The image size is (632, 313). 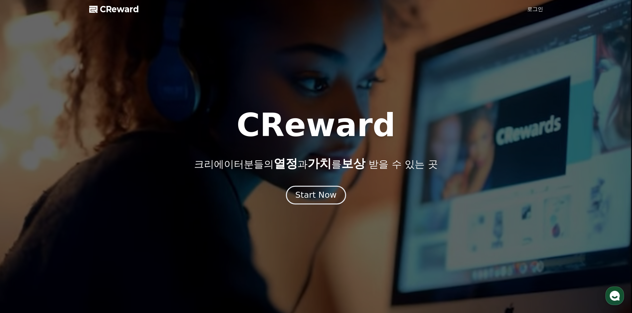 I want to click on span: 보상, so click(x=353, y=163).